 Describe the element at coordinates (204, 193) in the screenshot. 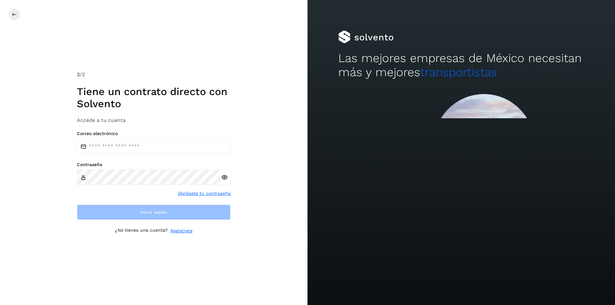

I see `a: Olvidaste tu contraseña` at that location.